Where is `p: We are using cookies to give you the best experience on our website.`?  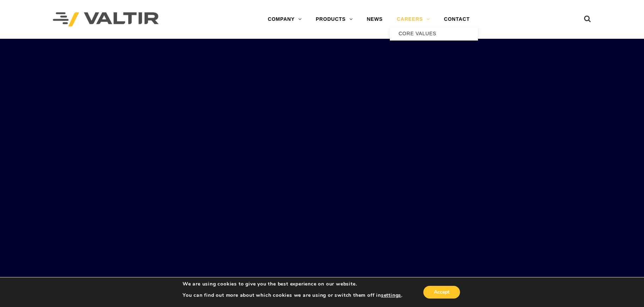
p: We are using cookies to give you the best experience on our website. is located at coordinates (293, 284).